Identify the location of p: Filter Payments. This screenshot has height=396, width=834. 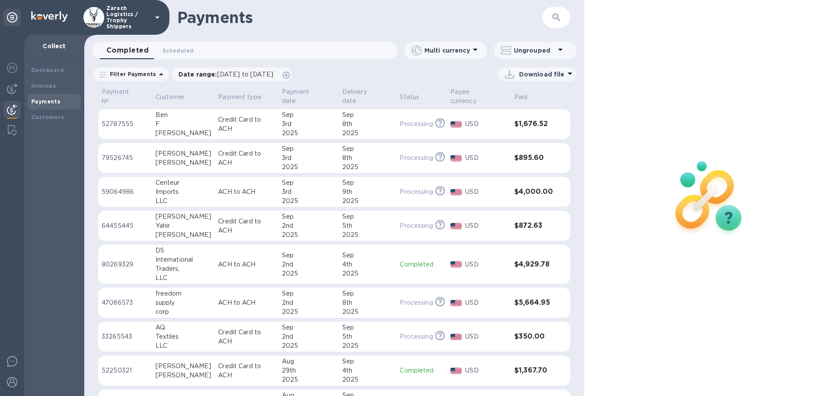
(131, 74).